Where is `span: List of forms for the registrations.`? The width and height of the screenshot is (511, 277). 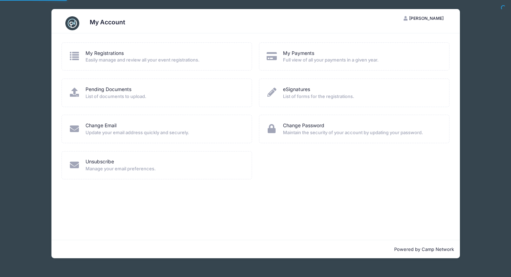
span: List of forms for the registrations. is located at coordinates (362, 97).